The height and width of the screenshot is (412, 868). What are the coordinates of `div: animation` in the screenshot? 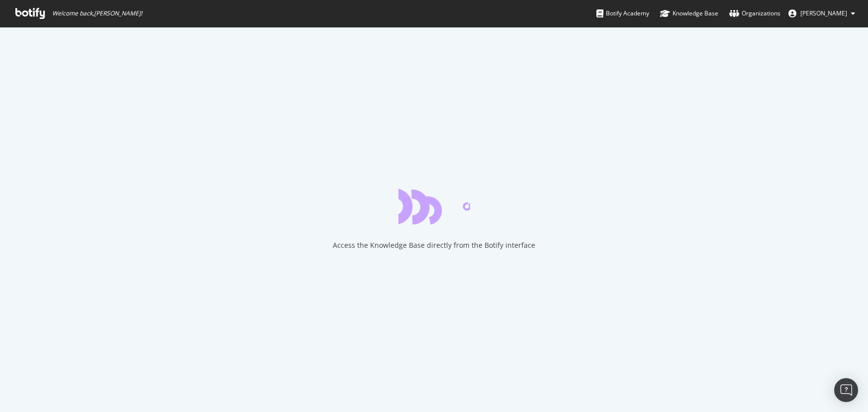 It's located at (434, 206).